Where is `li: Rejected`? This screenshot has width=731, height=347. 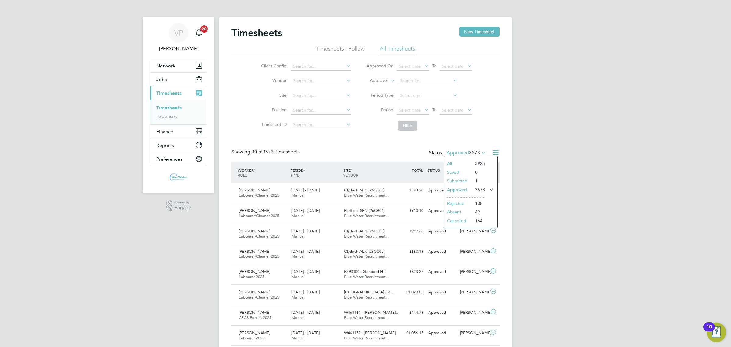
li: Rejected is located at coordinates (458, 203).